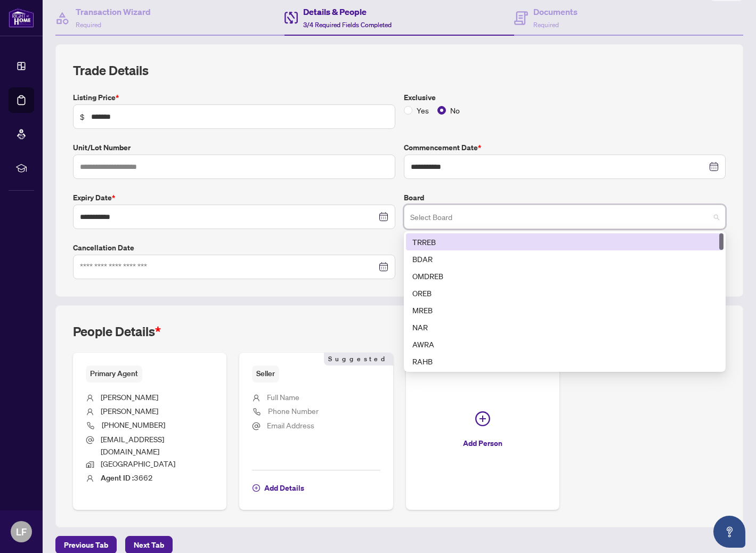  What do you see at coordinates (565, 242) in the screenshot?
I see `div: TRREB` at bounding box center [565, 242].